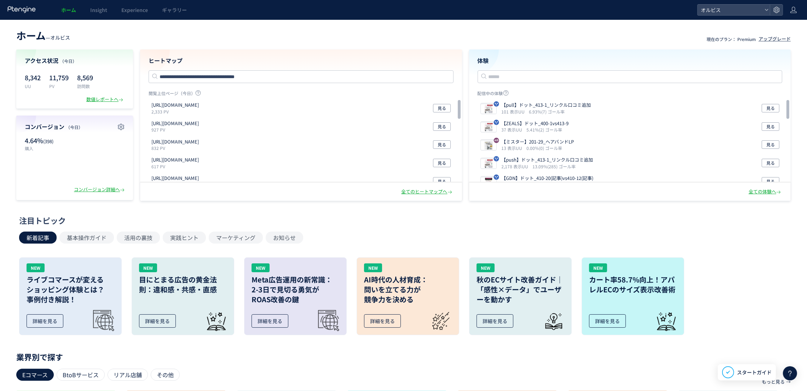 This screenshot has height=391, width=807. Describe the element at coordinates (70, 296) in the screenshot. I see `a: NEWライブコマースが変えるショッピング体験とは？事例付き解説！詳細を見る` at that location.